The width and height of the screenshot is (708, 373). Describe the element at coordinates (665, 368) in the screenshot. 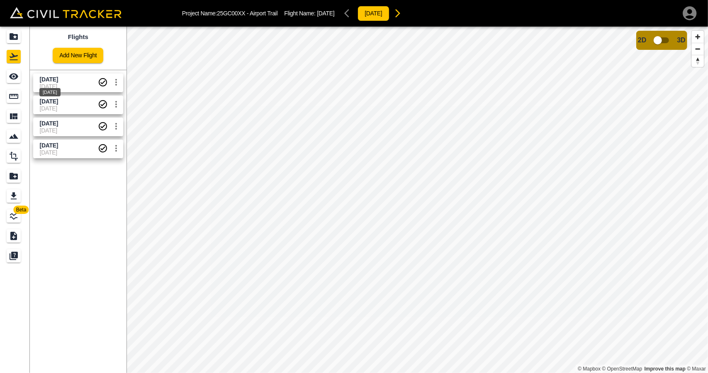

I see `a: Map feedback` at that location.